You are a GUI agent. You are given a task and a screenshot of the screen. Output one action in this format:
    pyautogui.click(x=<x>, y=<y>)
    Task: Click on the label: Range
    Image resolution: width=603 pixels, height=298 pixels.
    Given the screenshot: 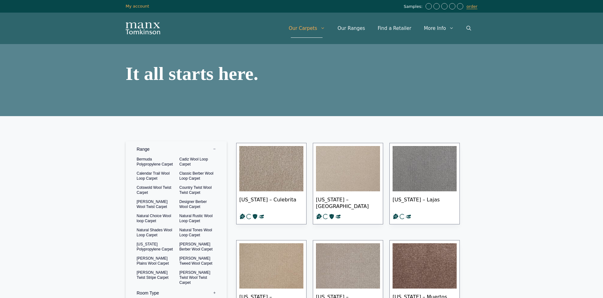 What is the action you would take?
    pyautogui.click(x=176, y=149)
    